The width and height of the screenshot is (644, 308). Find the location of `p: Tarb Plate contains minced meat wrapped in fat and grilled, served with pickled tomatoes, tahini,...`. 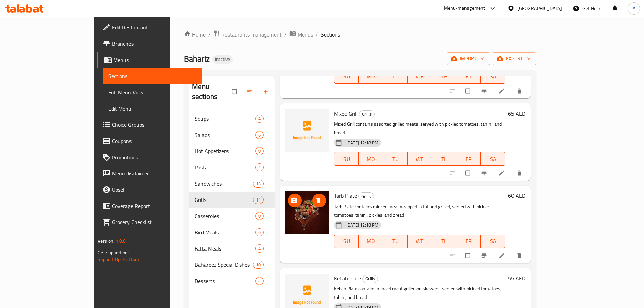

p: Tarb Plate contains minced meat wrapped in fat and grilled, served with pickled tomatoes, tahini,... is located at coordinates (419, 211).